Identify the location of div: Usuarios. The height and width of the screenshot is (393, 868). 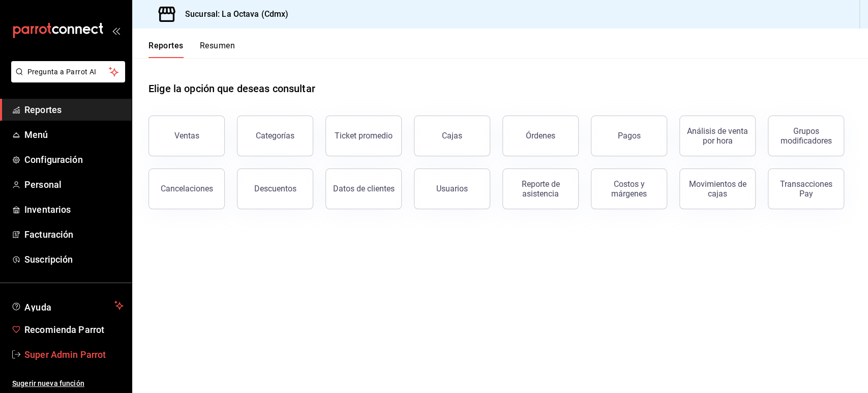
(452, 188).